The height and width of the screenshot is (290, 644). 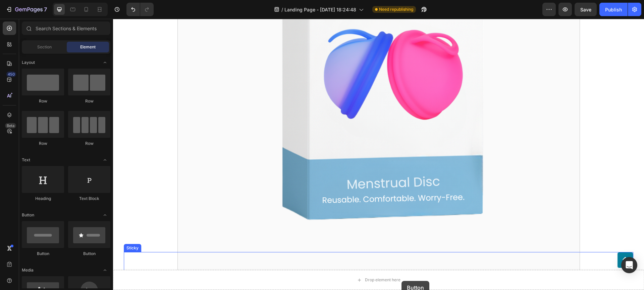 I want to click on div: Open Intercom Messenger, so click(x=629, y=265).